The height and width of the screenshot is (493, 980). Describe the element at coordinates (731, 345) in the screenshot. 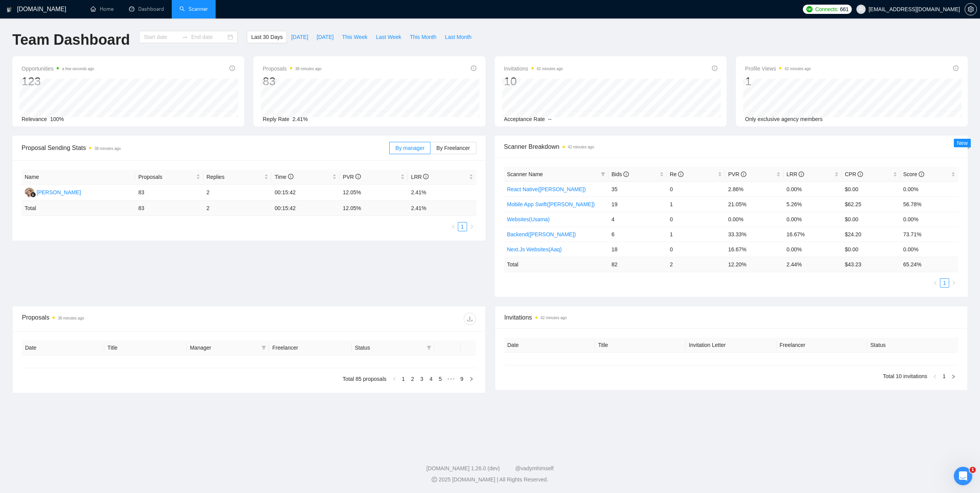

I see `th: Invitation Letter` at that location.